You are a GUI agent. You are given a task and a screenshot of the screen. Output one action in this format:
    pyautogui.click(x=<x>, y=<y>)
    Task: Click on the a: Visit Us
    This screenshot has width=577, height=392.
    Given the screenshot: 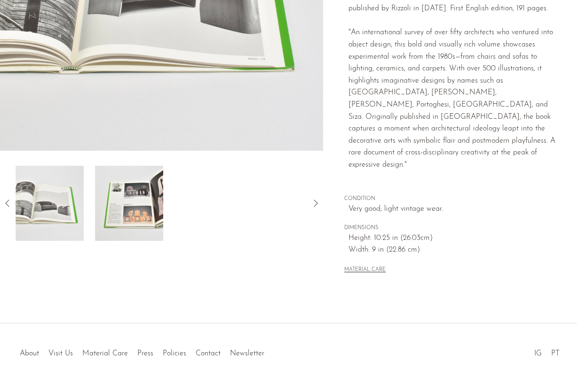 What is the action you would take?
    pyautogui.click(x=61, y=353)
    